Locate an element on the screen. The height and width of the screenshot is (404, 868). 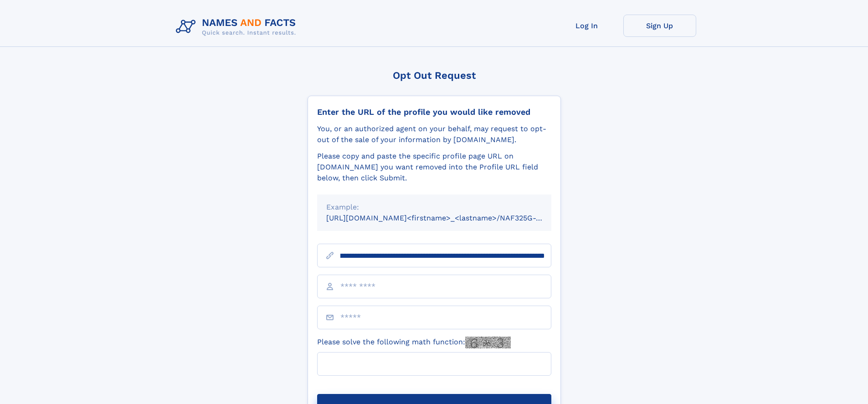
div: Enter the URL of the profile you would like removed is located at coordinates (434, 112).